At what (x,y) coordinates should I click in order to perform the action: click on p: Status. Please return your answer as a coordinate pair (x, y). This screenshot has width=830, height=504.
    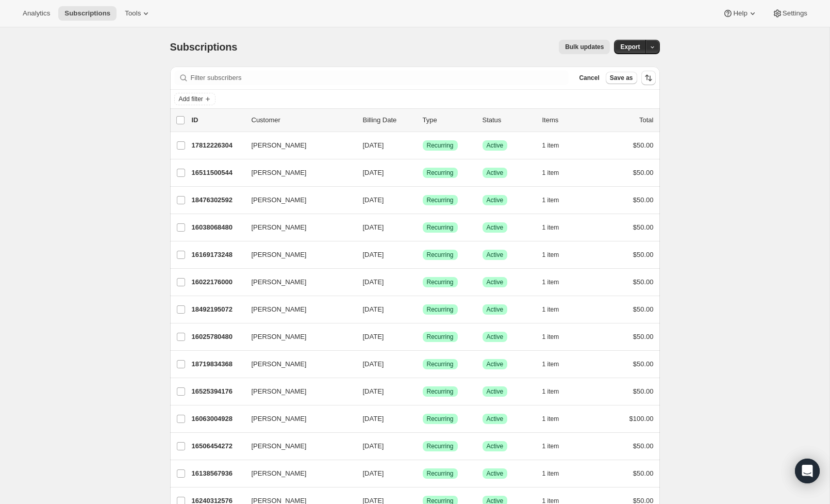
    Looking at the image, I should click on (509, 120).